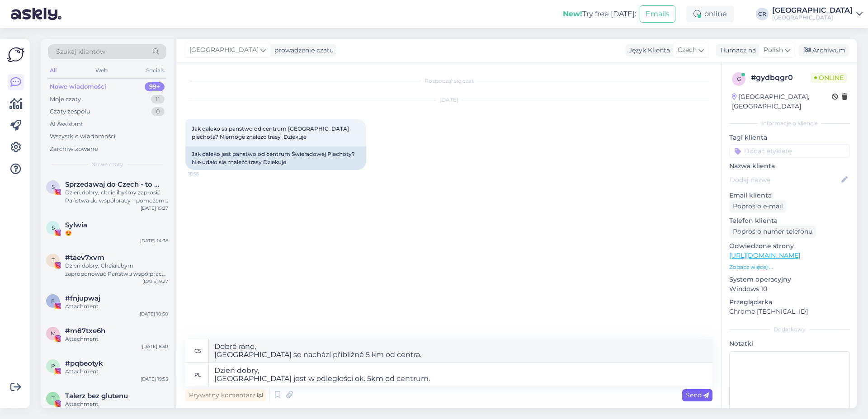 This screenshot has width=868, height=419. What do you see at coordinates (85, 331) in the screenshot?
I see `span: #m87txe6h` at bounding box center [85, 331].